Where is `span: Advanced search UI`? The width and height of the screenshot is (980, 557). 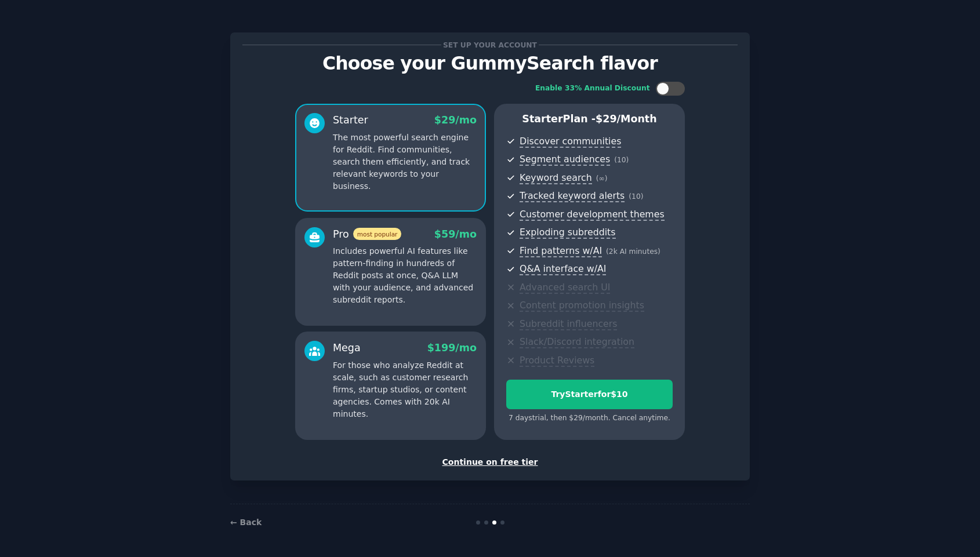
span: Advanced search UI is located at coordinates (565, 288).